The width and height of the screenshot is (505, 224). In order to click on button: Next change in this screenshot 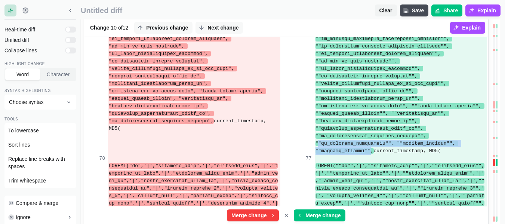, I will do `click(219, 28)`.